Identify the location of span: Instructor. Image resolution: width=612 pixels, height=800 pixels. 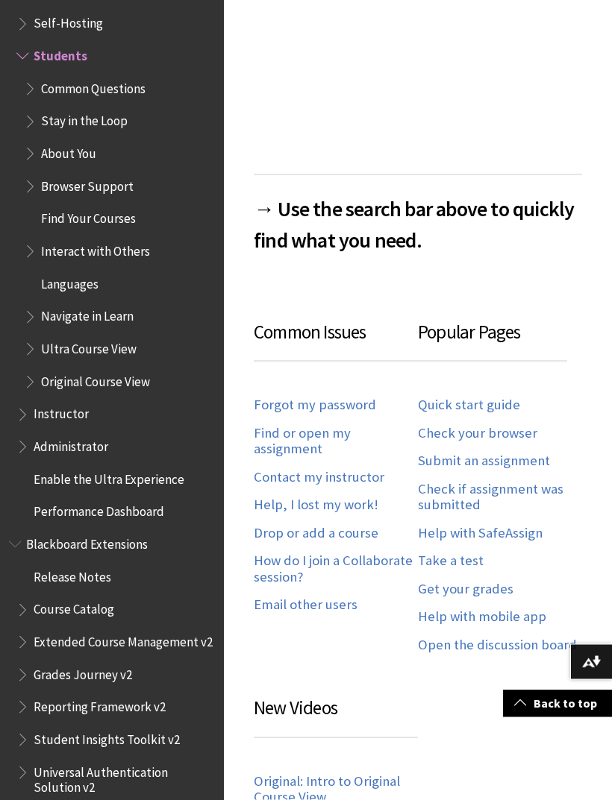
(61, 412).